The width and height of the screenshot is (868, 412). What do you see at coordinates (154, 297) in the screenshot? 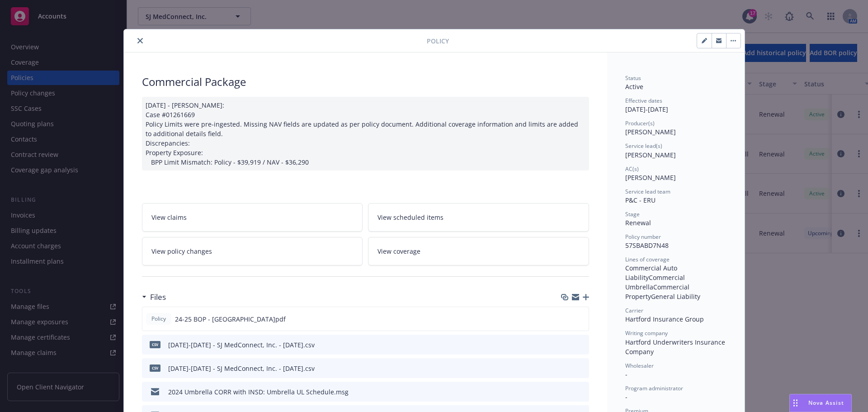
I see `div: Files` at bounding box center [154, 297].